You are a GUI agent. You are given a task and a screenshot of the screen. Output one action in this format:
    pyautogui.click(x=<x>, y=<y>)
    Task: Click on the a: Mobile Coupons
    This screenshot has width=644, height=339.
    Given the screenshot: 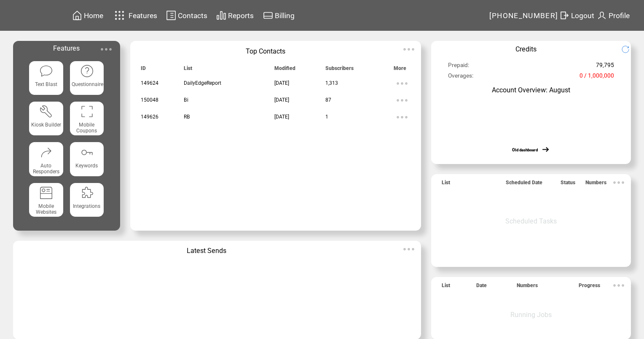 What is the action you would take?
    pyautogui.click(x=87, y=119)
    